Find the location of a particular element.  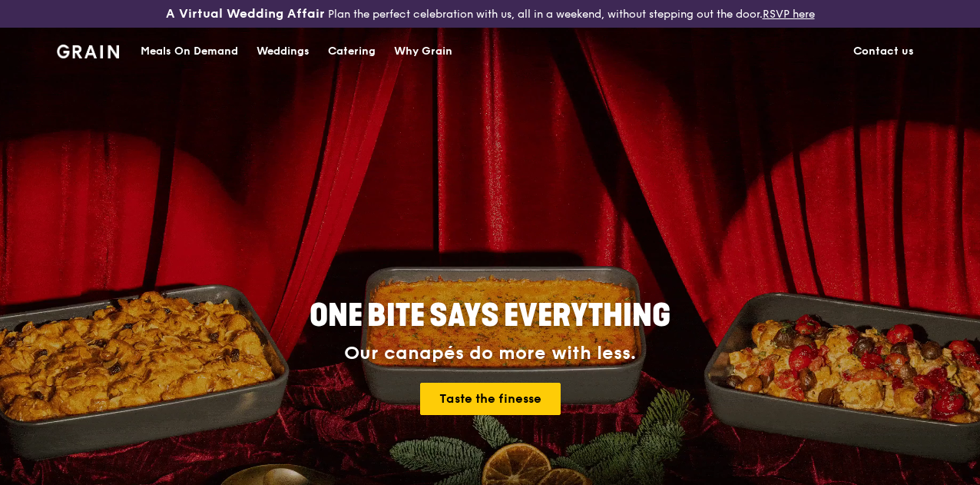

a: Why Grain is located at coordinates (423, 51).